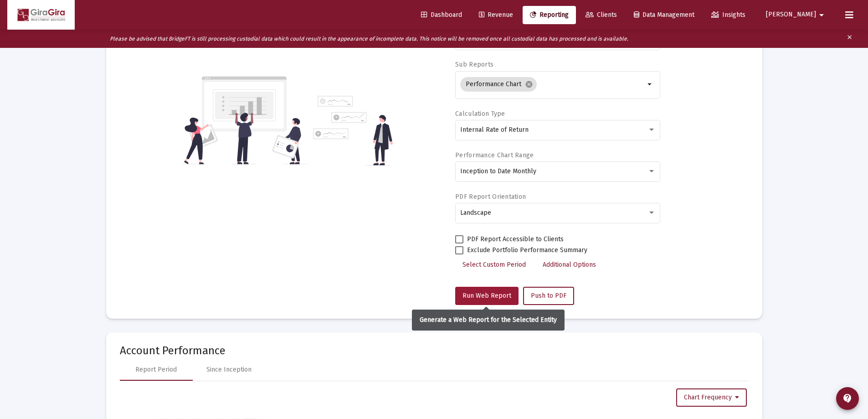 This screenshot has height=419, width=868. What do you see at coordinates (494, 155) in the screenshot?
I see `label: Performance Chart Range` at bounding box center [494, 155].